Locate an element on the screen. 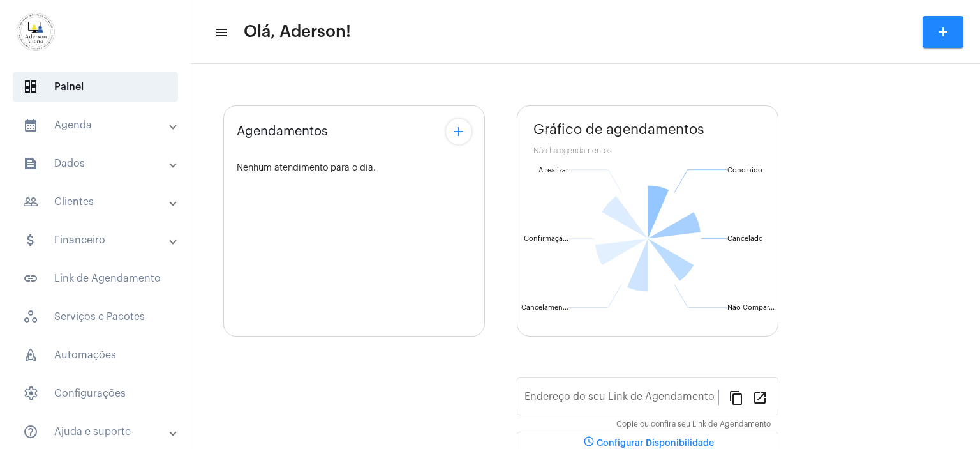 Image resolution: width=980 pixels, height=449 pixels. mat-panel-title: Financeiro is located at coordinates (97, 240).